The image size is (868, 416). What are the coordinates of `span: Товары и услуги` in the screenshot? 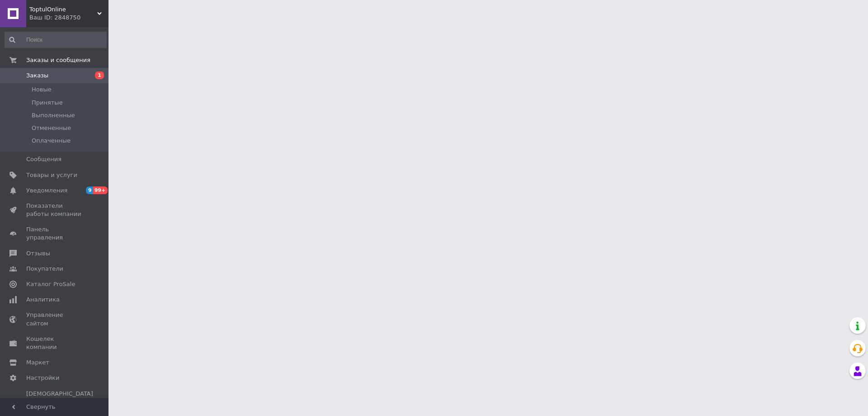 It's located at (52, 175).